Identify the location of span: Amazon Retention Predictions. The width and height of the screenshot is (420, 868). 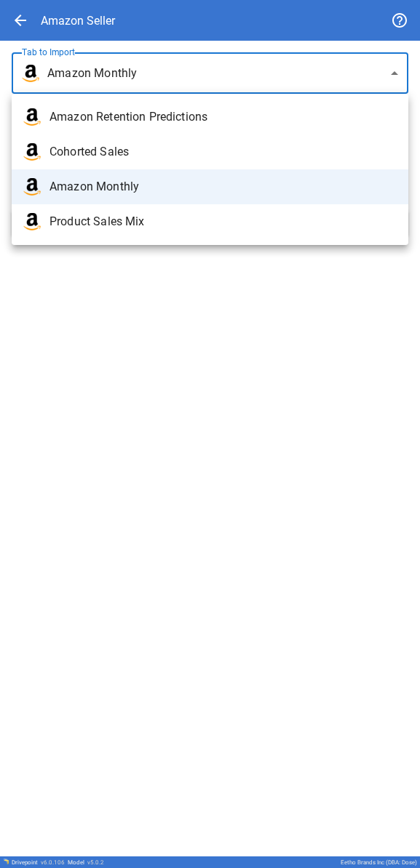
(222, 117).